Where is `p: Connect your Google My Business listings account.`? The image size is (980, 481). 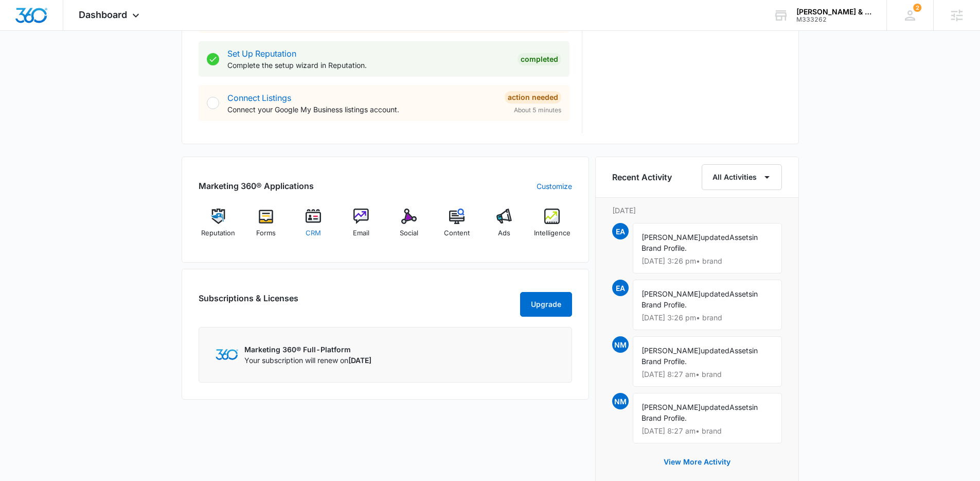 p: Connect your Google My Business listings account. is located at coordinates (362, 109).